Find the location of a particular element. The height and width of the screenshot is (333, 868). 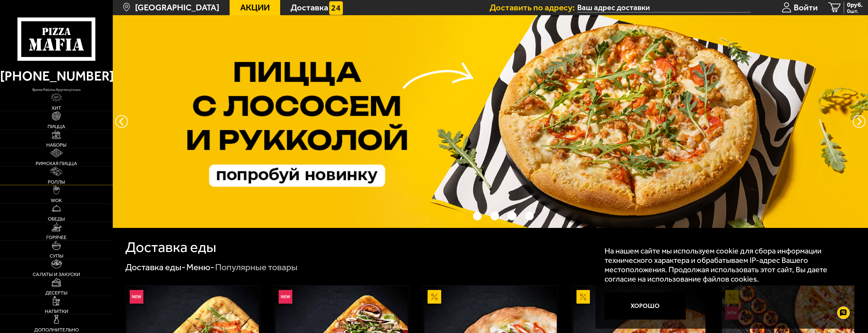

h1: Доставка еды is located at coordinates (171, 247).